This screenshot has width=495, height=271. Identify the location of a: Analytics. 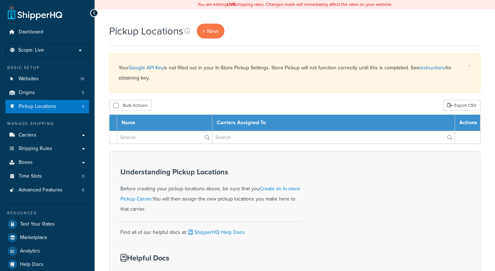
(47, 251).